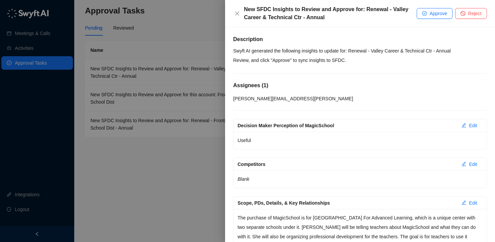 This screenshot has height=242, width=495. What do you see at coordinates (237, 13) in the screenshot?
I see `button: Close` at bounding box center [237, 13].